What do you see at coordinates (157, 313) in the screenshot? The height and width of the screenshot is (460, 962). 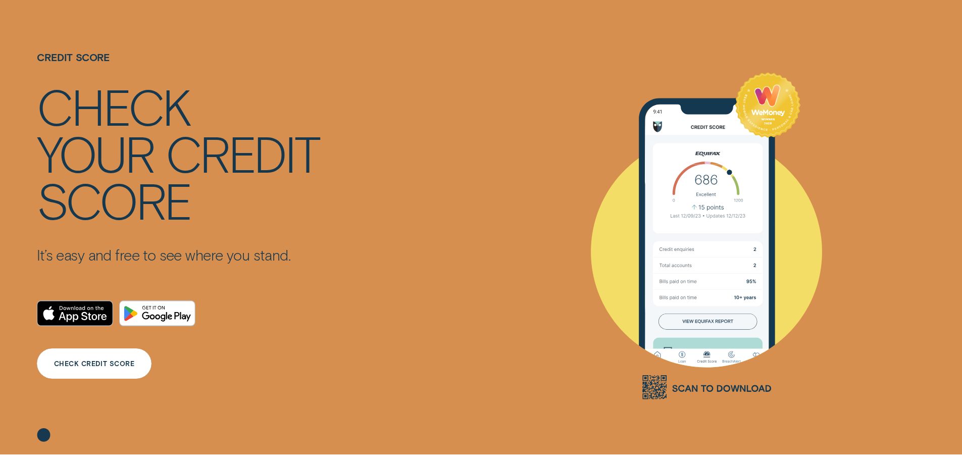 I see `a: Android App on Google Play` at bounding box center [157, 313].